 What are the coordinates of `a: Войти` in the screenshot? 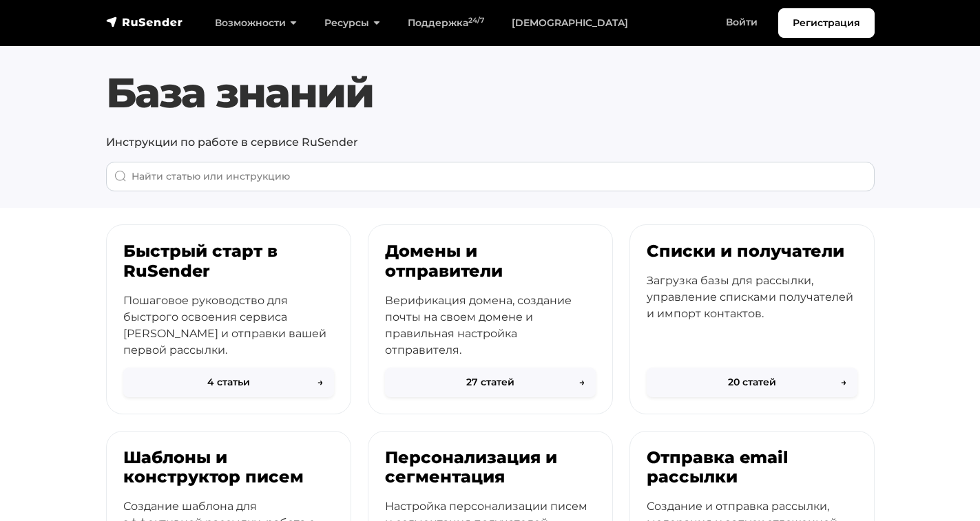 It's located at (742, 22).